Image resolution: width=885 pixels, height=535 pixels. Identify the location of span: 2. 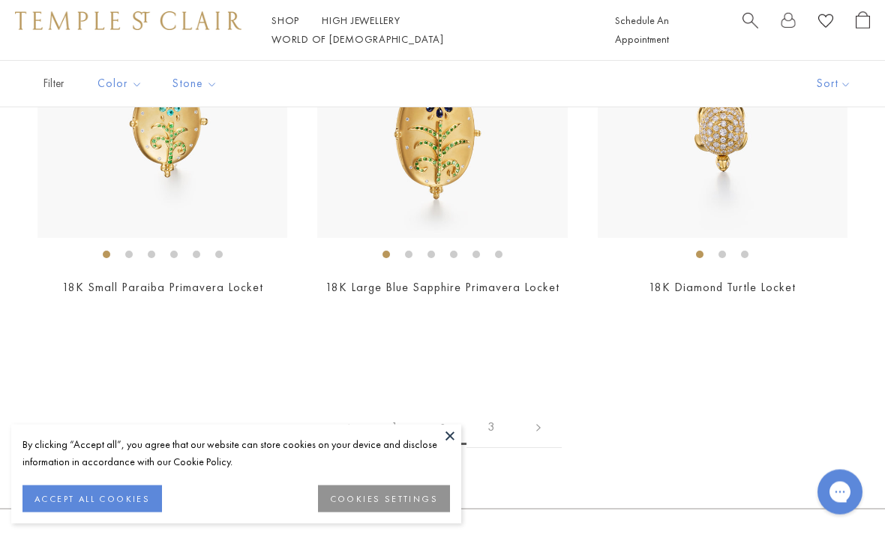
(442, 428).